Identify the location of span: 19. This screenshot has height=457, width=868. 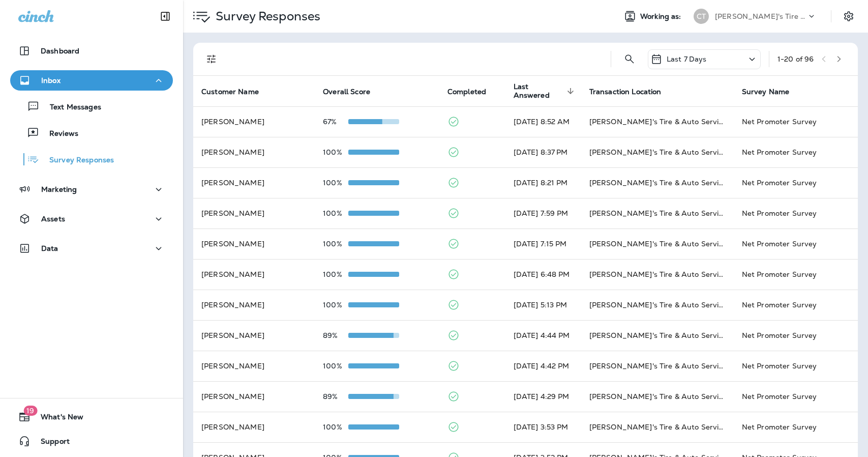
(30, 410).